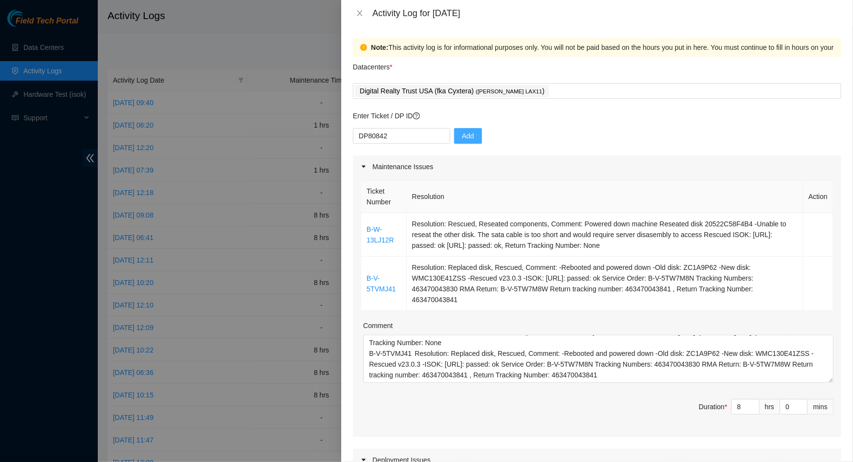 The image size is (853, 462). What do you see at coordinates (380, 47) in the screenshot?
I see `strong: Note:` at bounding box center [380, 47].